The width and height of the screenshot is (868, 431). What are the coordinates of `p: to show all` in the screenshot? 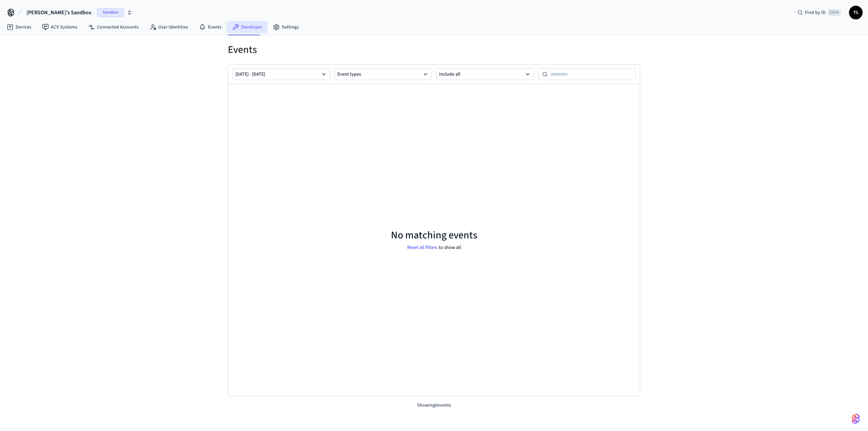 It's located at (450, 248).